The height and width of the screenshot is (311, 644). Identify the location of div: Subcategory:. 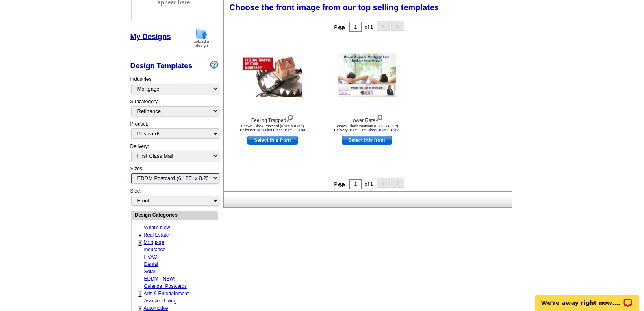
(174, 109).